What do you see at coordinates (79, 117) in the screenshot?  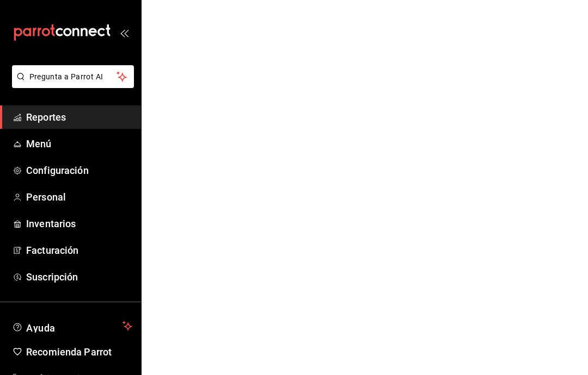 I see `span: Reportes` at bounding box center [79, 117].